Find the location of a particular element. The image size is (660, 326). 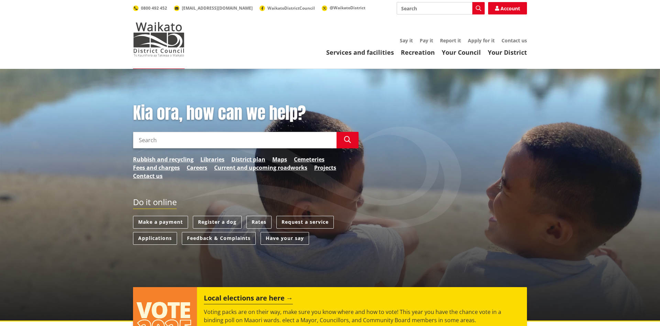

a: Current and upcoming roadworks is located at coordinates (261, 167).